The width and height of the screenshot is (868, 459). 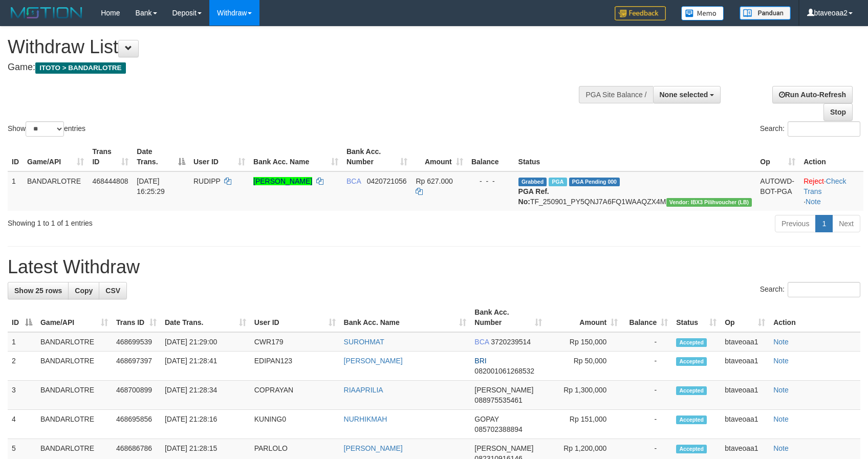 What do you see at coordinates (295, 366) in the screenshot?
I see `td: EDIPAN123` at bounding box center [295, 366].